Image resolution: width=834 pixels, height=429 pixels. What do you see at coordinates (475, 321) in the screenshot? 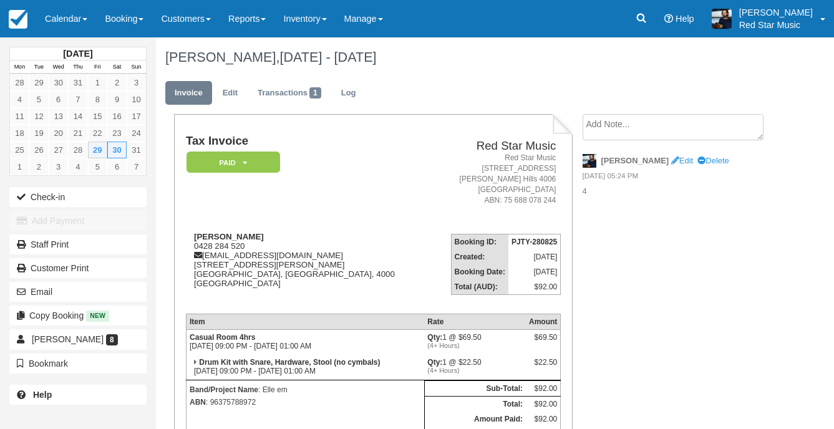
I see `th: Rate` at bounding box center [475, 321].